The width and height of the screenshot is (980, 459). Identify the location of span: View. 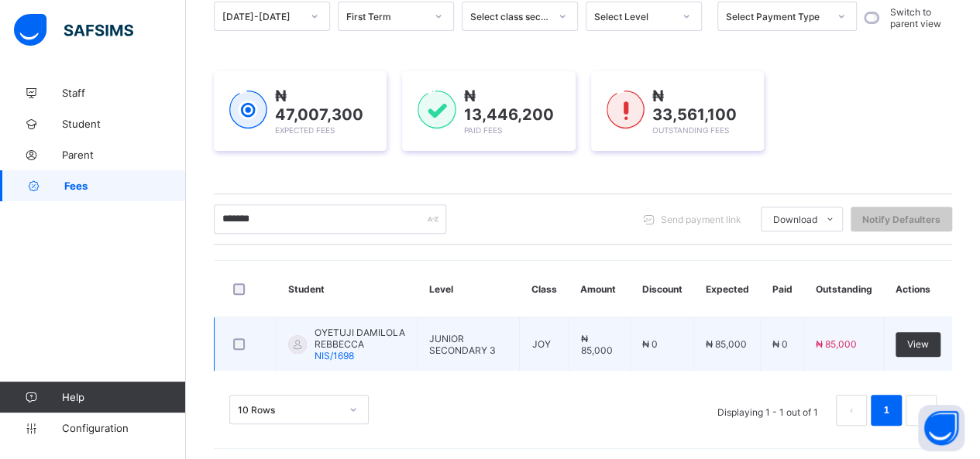
(919, 344).